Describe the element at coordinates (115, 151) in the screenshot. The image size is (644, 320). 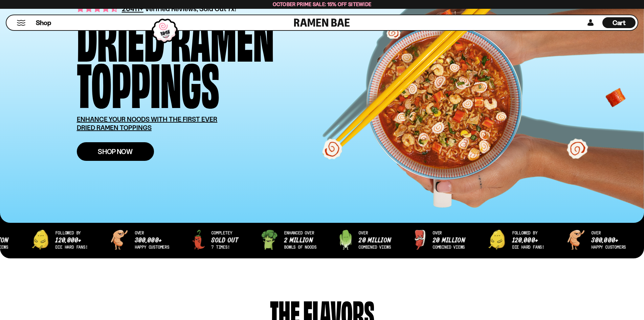
I see `span: Shop Now` at that location.